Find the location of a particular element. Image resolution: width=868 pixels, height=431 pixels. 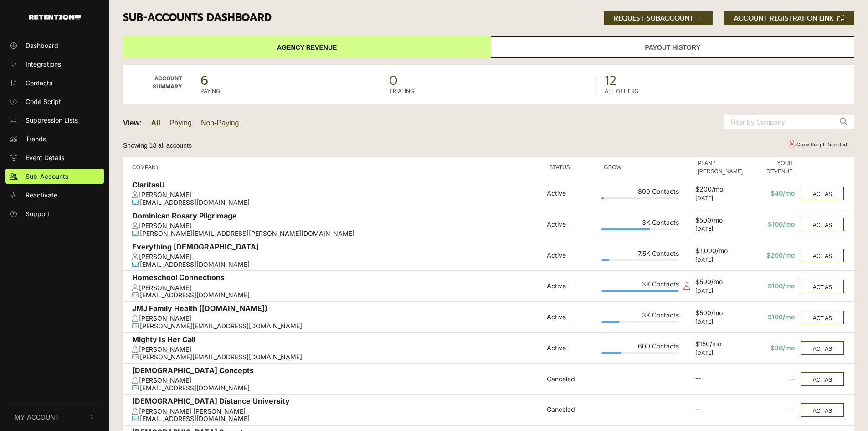

span: Dashboard is located at coordinates (42, 45).